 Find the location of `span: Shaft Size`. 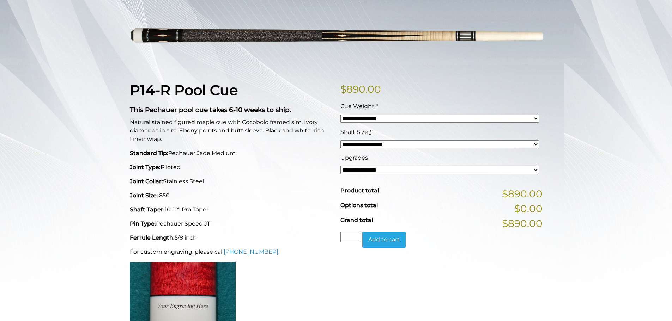

span: Shaft Size is located at coordinates (354, 132).